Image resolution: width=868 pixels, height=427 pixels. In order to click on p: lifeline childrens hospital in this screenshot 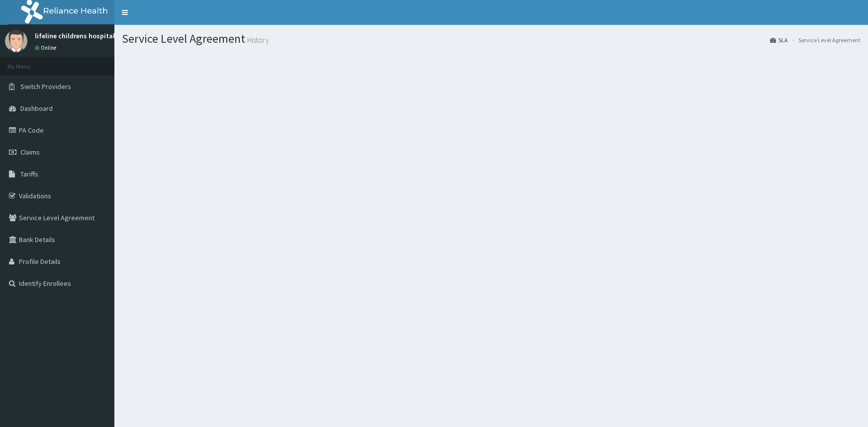, I will do `click(75, 36)`.